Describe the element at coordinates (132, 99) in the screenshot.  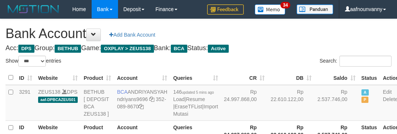
I see `a: ndriyans9696` at that location.